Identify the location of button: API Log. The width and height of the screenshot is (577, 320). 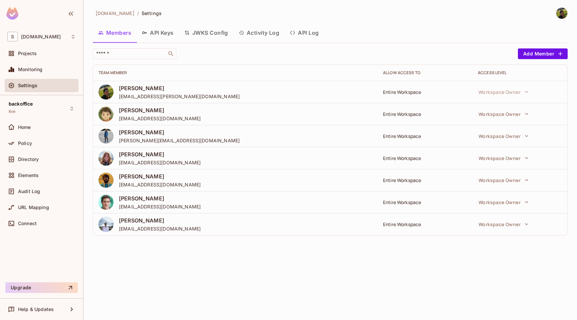
(304, 33).